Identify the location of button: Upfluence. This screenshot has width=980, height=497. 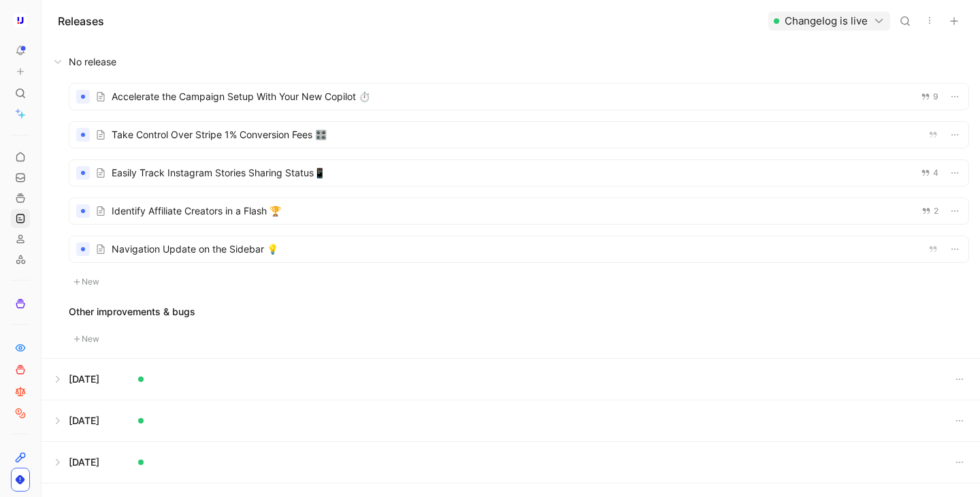
(20, 20).